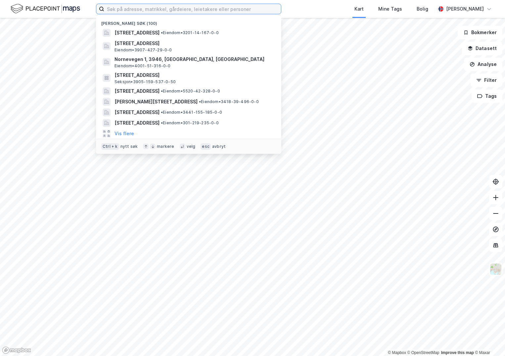 The image size is (505, 356). I want to click on span: Seksjon • 3905-159-537-0-50, so click(145, 82).